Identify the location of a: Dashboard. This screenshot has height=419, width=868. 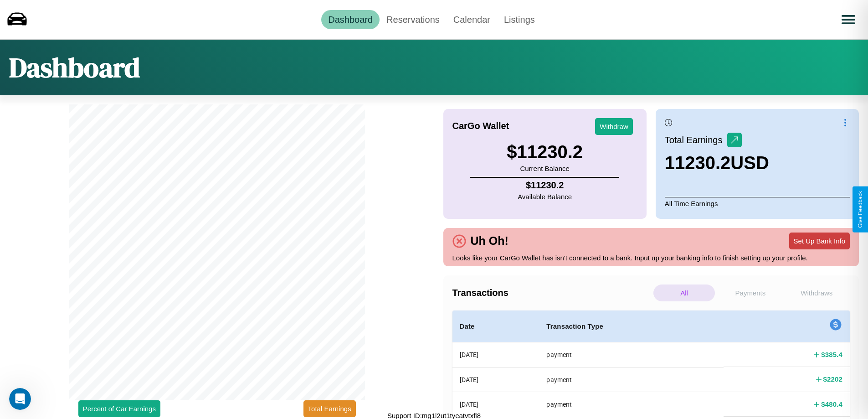
(350, 20).